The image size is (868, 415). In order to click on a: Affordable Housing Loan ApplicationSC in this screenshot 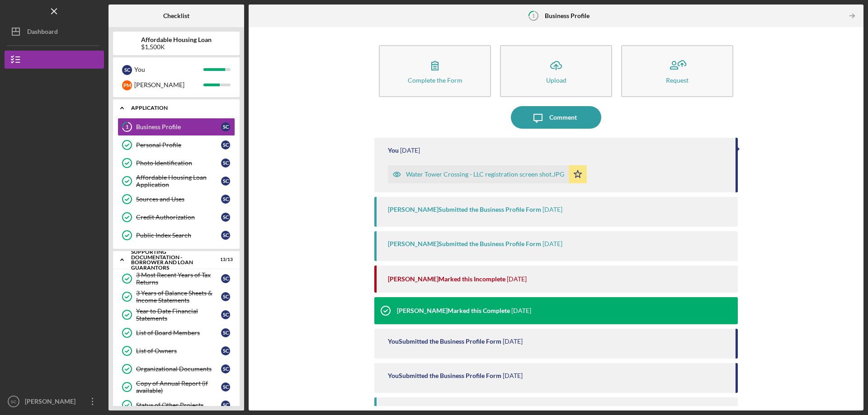, I will do `click(176, 181)`.